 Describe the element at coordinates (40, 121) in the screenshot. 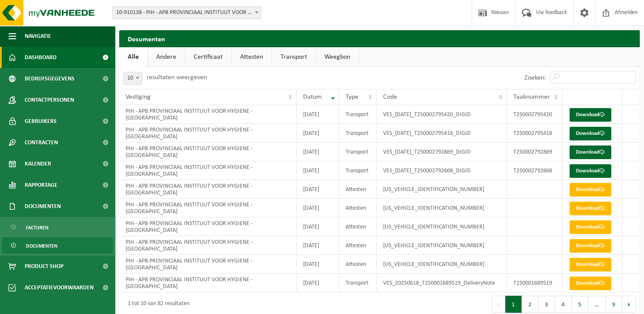

I see `span: Gebruikers` at that location.